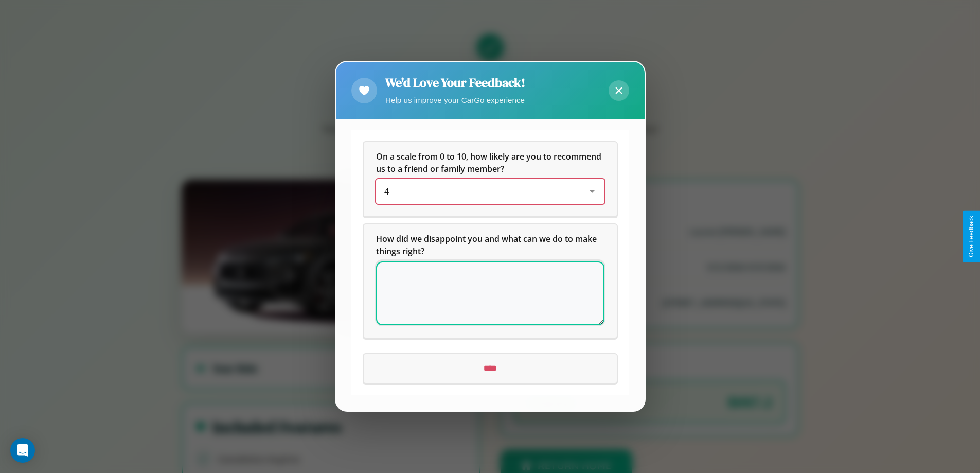  What do you see at coordinates (971, 236) in the screenshot?
I see `div: Give Feedback` at bounding box center [971, 236].